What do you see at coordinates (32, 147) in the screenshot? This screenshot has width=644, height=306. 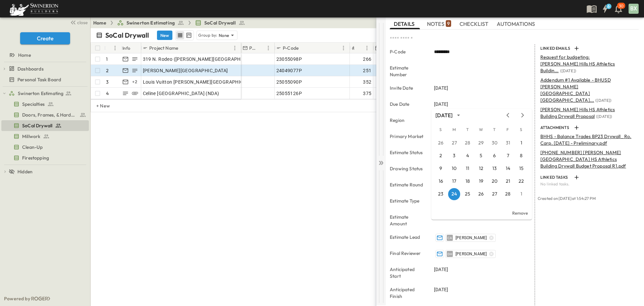 I see `span: Clean-Up` at bounding box center [32, 147].